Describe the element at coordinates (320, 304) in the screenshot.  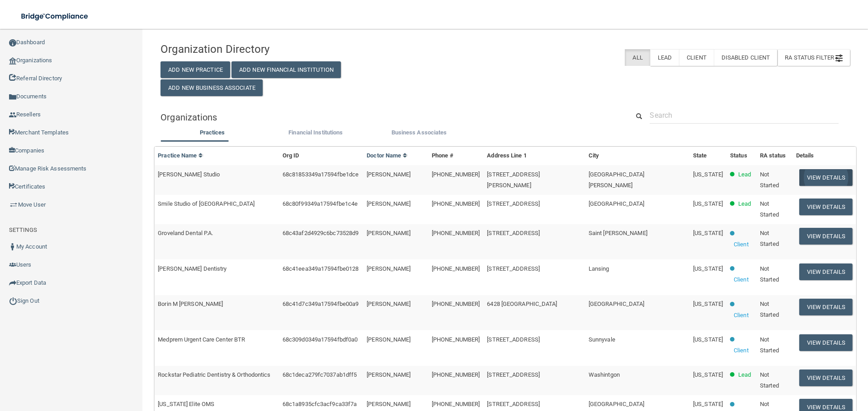
I see `span: 68c41d7c349a17594fbe00a9` at that location.